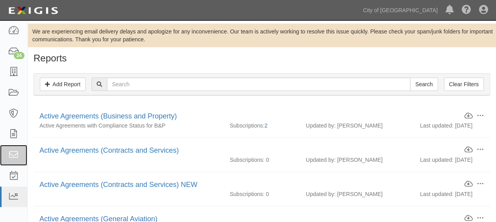 The height and width of the screenshot is (222, 496). I want to click on div: Active Agreements (Business and Property), so click(252, 117).